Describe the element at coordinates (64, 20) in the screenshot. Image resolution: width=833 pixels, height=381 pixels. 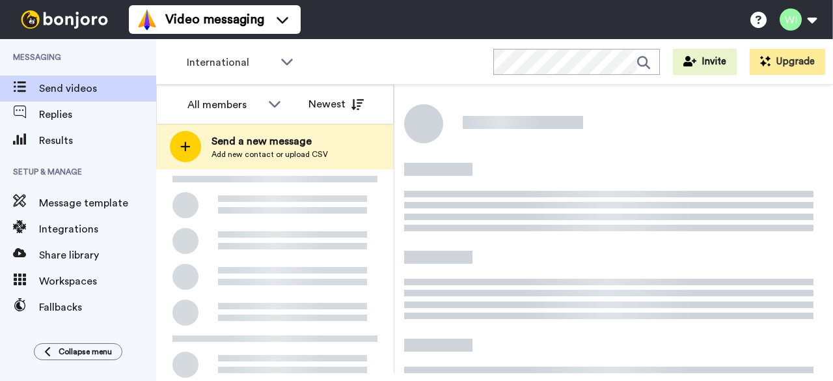
I see `img: bj-logo-header-white.svg` at that location.